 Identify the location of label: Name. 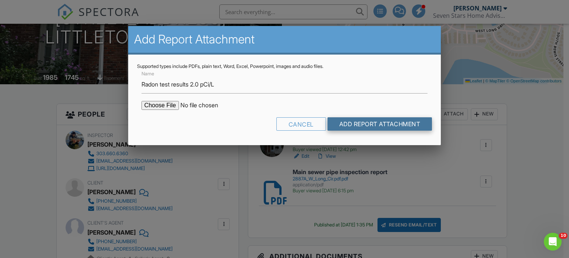
(148, 74).